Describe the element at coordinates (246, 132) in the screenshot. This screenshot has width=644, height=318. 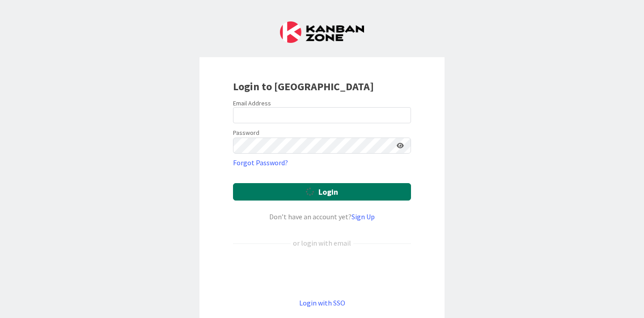
I see `label: Password` at that location.